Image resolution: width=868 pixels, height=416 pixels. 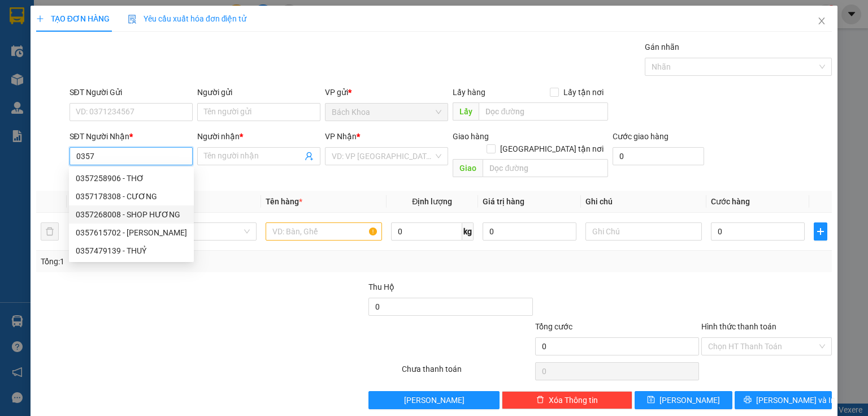 What do you see at coordinates (104, 76) in the screenshot?
I see `span: DĐ:` at bounding box center [104, 76].